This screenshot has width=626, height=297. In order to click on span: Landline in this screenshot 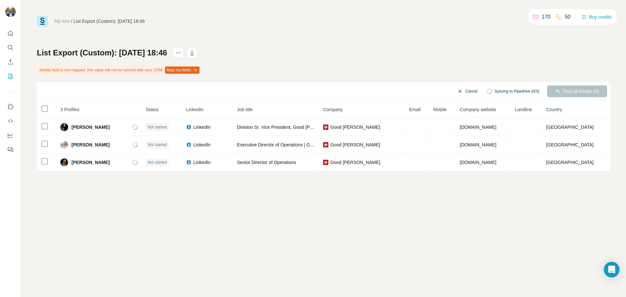, I will do `click(523, 109)`.